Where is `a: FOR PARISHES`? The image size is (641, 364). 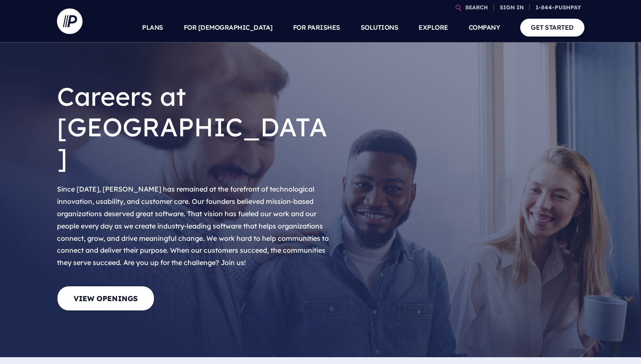 a: FOR PARISHES is located at coordinates (317, 28).